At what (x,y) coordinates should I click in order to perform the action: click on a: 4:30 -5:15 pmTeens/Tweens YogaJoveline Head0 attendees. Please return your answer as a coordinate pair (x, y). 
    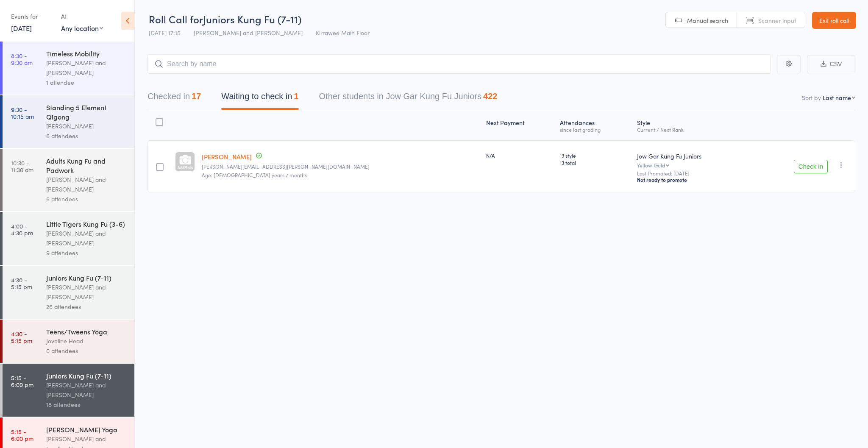
    Looking at the image, I should click on (68, 341).